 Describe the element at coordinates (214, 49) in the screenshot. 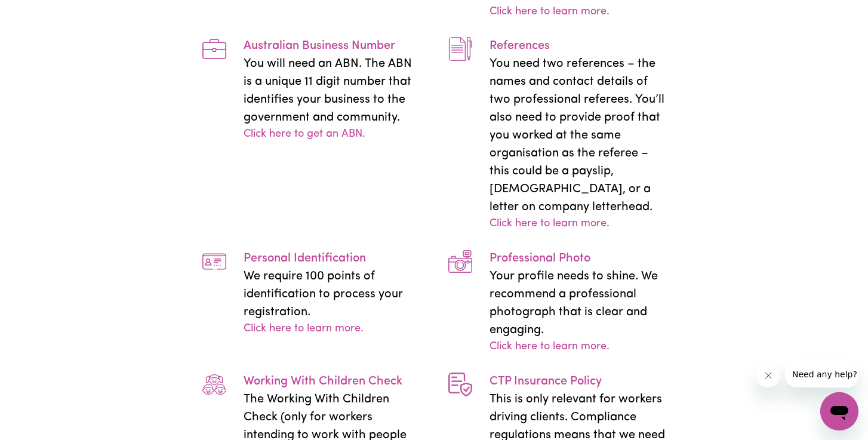

I see `img: require-12.64ad963b.png` at that location.